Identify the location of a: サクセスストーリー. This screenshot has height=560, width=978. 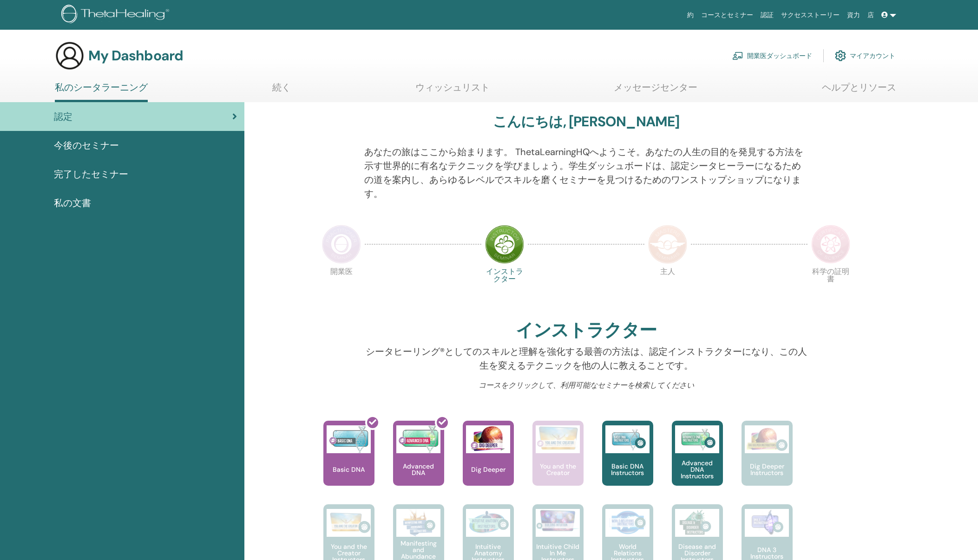
(810, 15).